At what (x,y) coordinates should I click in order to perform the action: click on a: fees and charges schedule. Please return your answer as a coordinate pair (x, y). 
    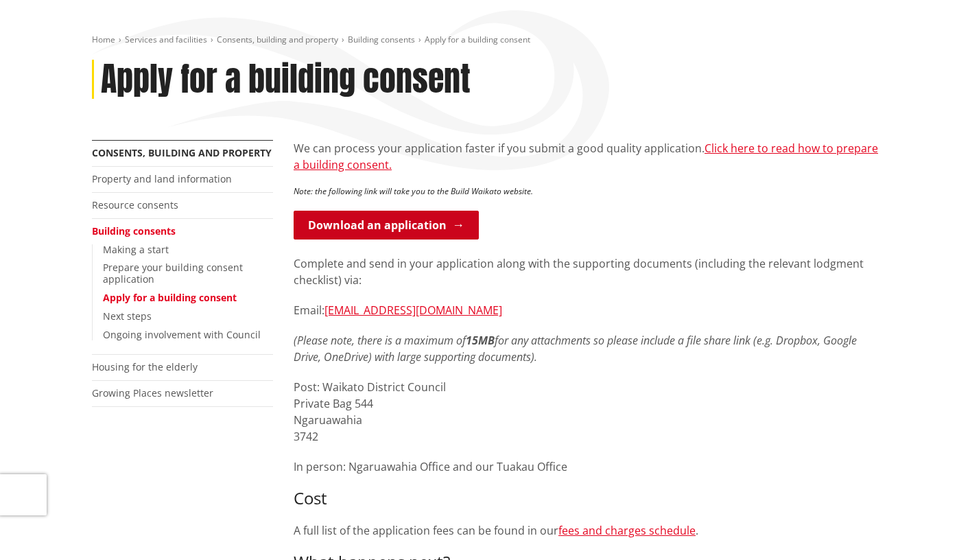
    Looking at the image, I should click on (627, 531).